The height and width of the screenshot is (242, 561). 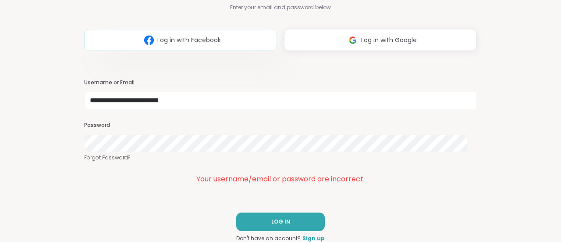 What do you see at coordinates (281, 125) in the screenshot?
I see `h3: Password` at bounding box center [281, 125].